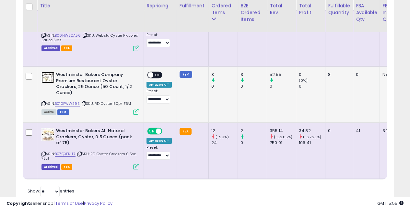 The height and width of the screenshot is (210, 410). Describe the element at coordinates (252, 12) in the screenshot. I see `div: B2B Ordered Items` at that location.